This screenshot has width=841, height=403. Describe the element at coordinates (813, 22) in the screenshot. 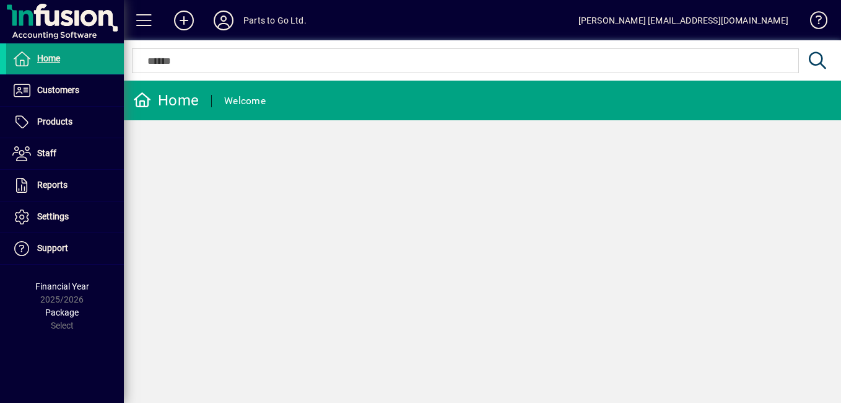

I see `a: Knowledge Base` at that location.